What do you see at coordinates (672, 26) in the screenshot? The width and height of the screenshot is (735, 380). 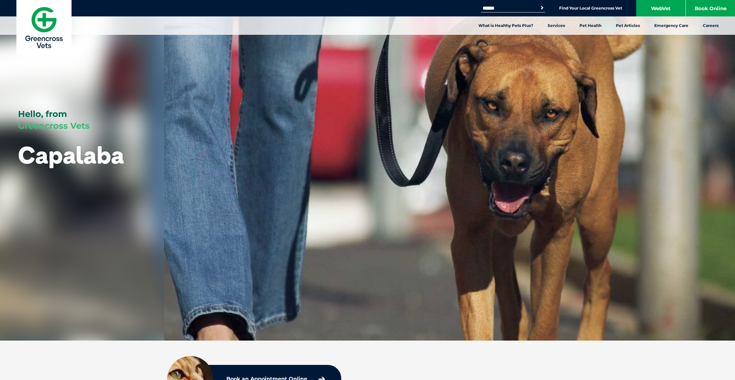 I see `a: Emergency Care` at bounding box center [672, 26].